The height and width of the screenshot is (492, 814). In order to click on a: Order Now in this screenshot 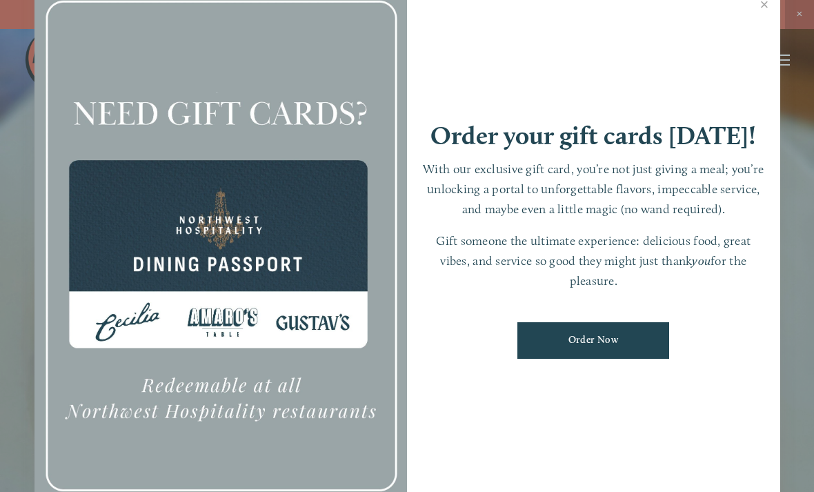, I will do `click(593, 340)`.